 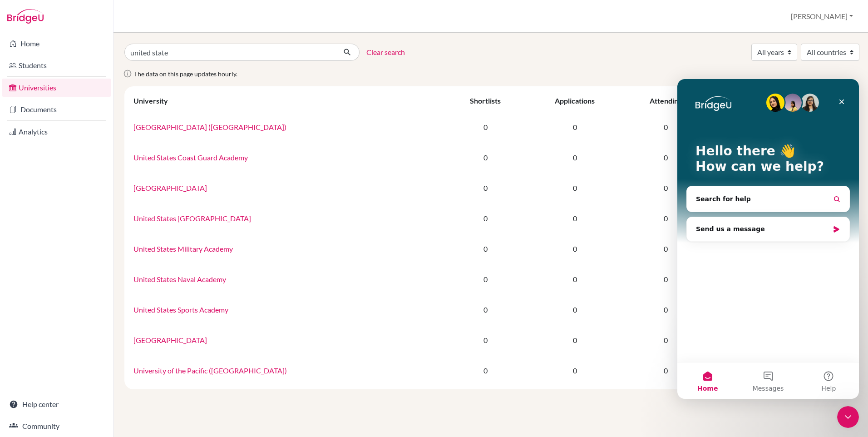 What do you see at coordinates (286, 101) in the screenshot?
I see `th: University` at bounding box center [286, 101].